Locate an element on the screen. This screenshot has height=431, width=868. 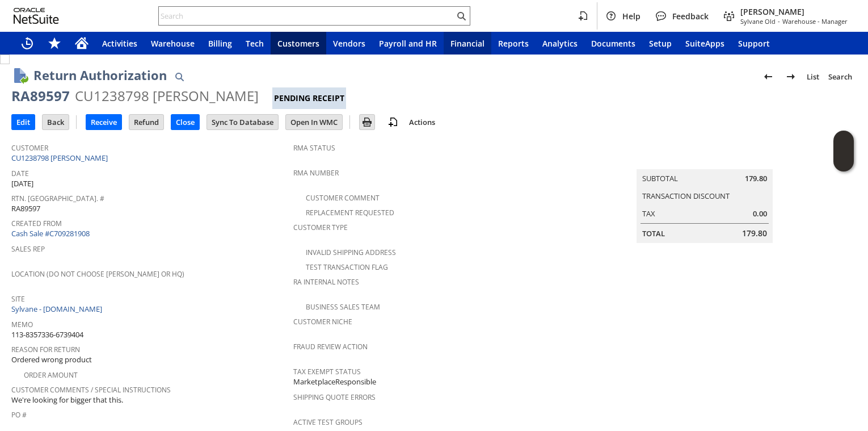
span: Reports is located at coordinates (514, 43).